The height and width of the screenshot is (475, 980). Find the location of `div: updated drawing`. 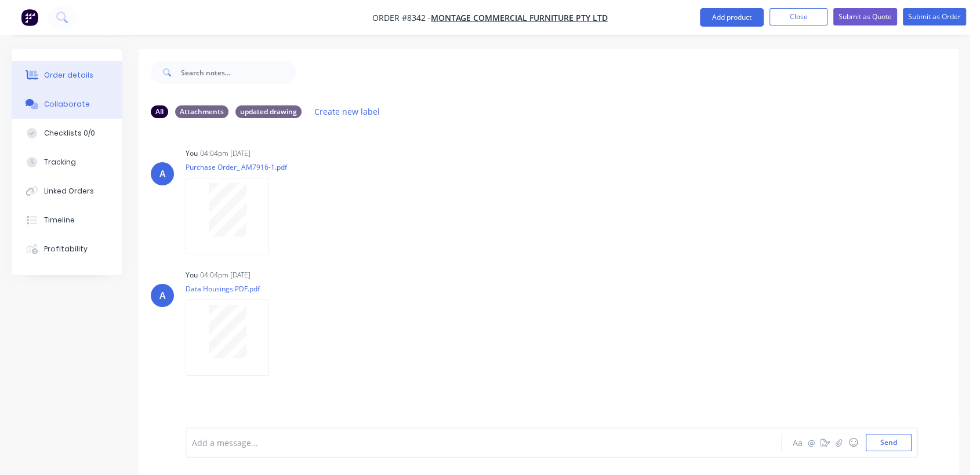

div: updated drawing is located at coordinates (268, 112).